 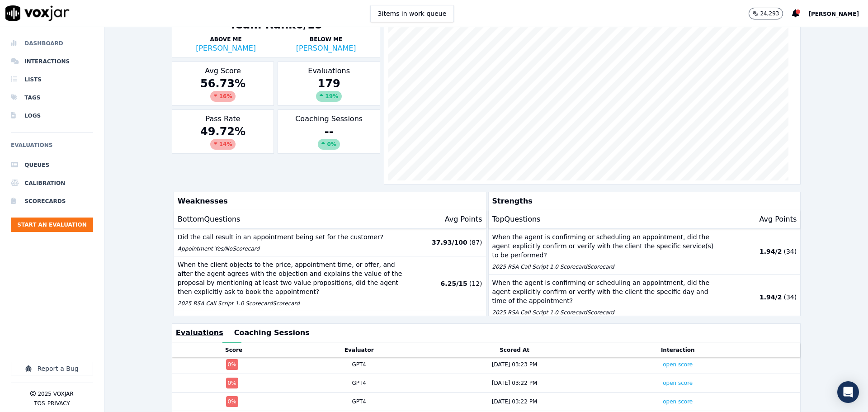 I want to click on p: 37.93 / 100, so click(x=449, y=242).